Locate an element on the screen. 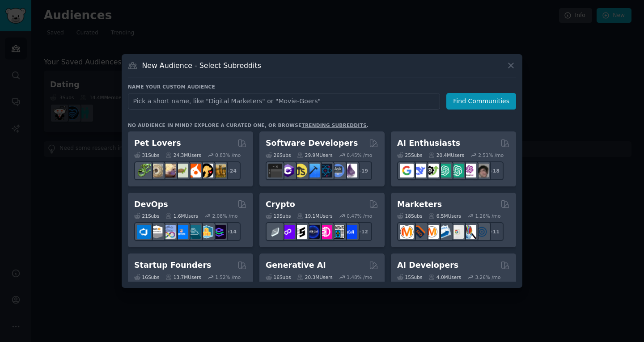 The image size is (644, 342). h2: Generative AI is located at coordinates (295, 265).